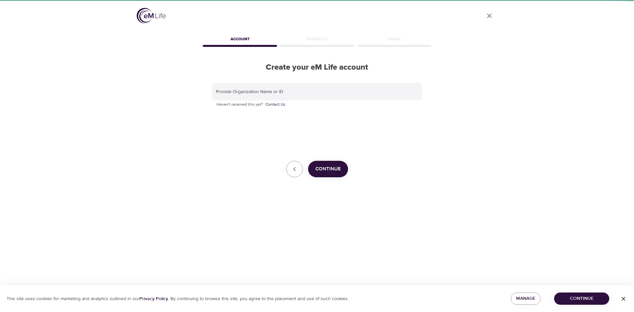 The image size is (634, 312). What do you see at coordinates (151, 16) in the screenshot?
I see `img: logo` at bounding box center [151, 16].